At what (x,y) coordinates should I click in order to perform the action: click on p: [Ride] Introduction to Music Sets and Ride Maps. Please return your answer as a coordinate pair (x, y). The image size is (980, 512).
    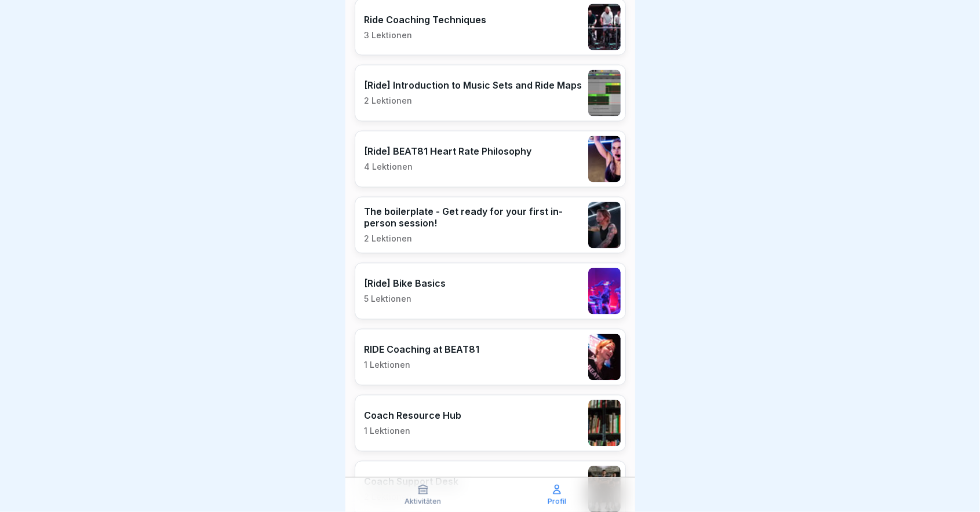
    Looking at the image, I should click on (473, 86).